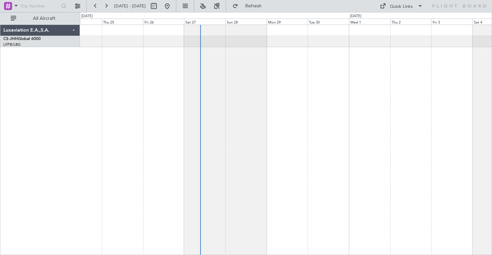  What do you see at coordinates (122, 21) in the screenshot?
I see `div: Thu 25` at bounding box center [122, 21].